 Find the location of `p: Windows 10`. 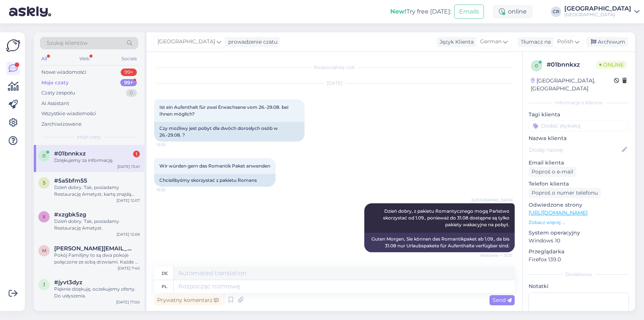

p: Windows 10 is located at coordinates (578, 240).